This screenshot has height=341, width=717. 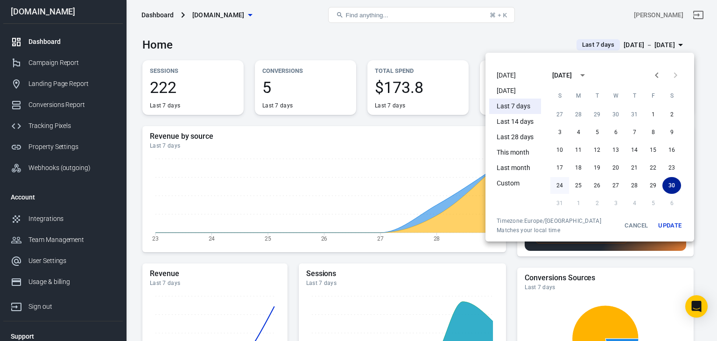 What do you see at coordinates (657, 75) in the screenshot?
I see `button: Previous month` at bounding box center [657, 75].